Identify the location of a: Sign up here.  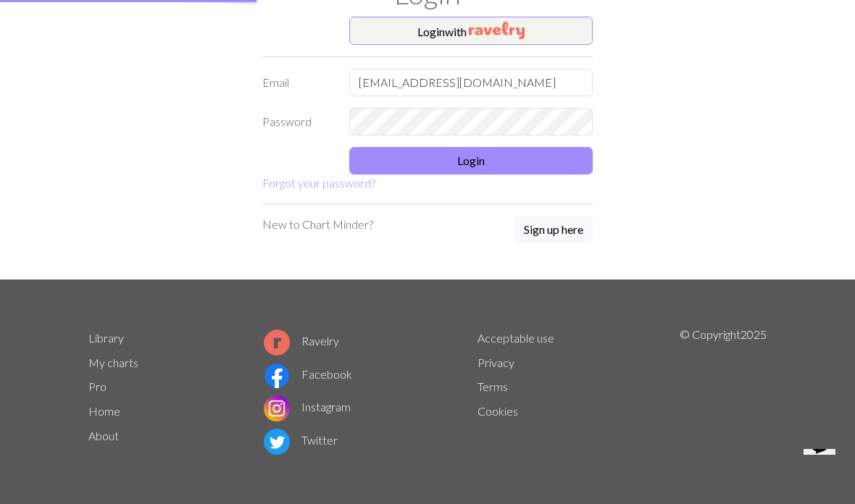
(554, 230).